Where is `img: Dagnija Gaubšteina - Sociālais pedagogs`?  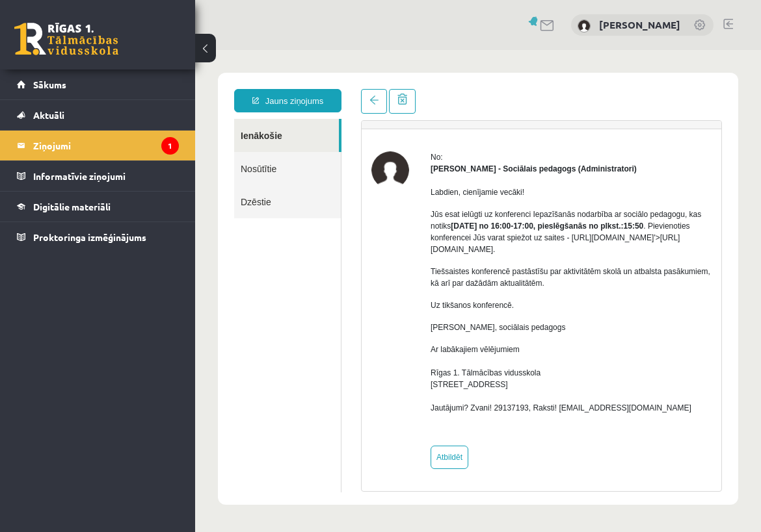
img: Dagnija Gaubšteina - Sociālais pedagogs is located at coordinates (195, 121).